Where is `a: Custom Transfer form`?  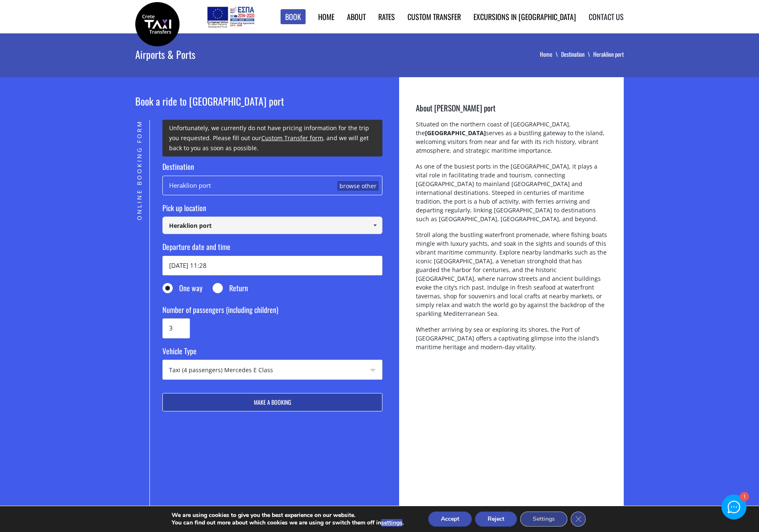
a: Custom Transfer form is located at coordinates (292, 137).